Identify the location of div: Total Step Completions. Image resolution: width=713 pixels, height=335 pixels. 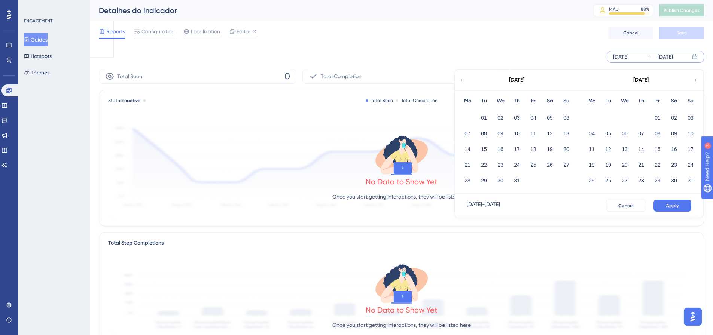
(136, 243).